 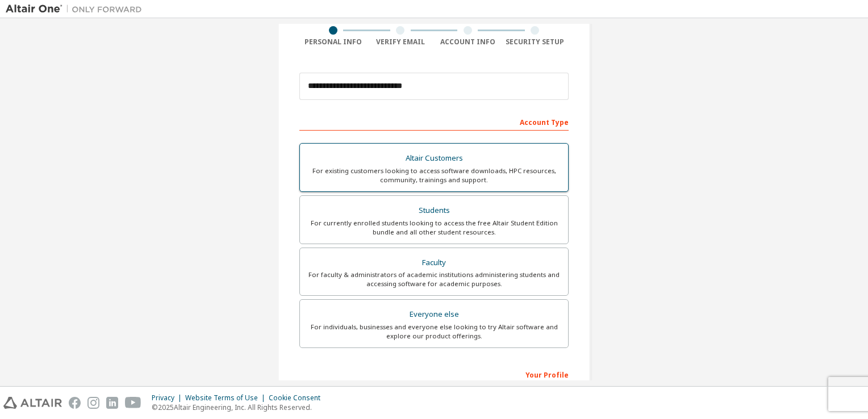 What do you see at coordinates (535, 42) in the screenshot?
I see `div: Security Setup` at bounding box center [535, 42].